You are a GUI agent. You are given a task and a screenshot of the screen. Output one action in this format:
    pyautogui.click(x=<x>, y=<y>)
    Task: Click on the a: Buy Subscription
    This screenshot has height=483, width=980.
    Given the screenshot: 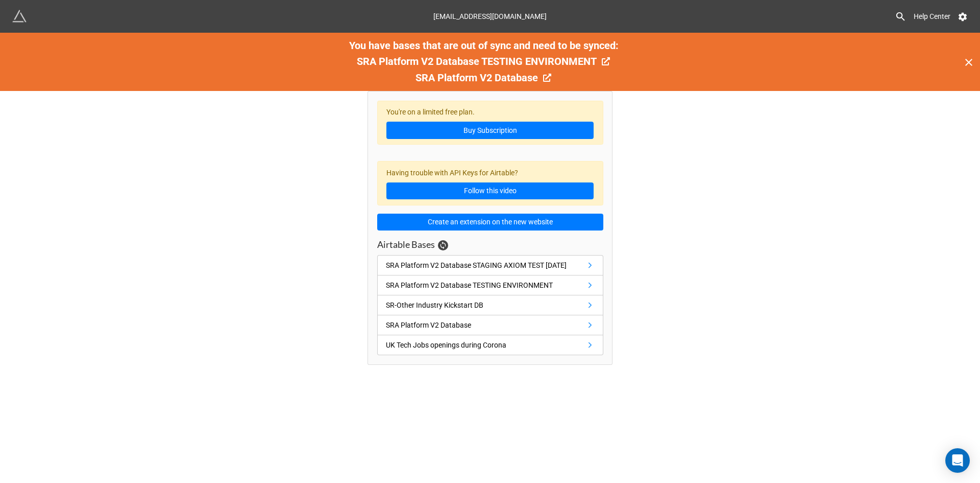 What is the action you would take?
    pyautogui.click(x=490, y=130)
    